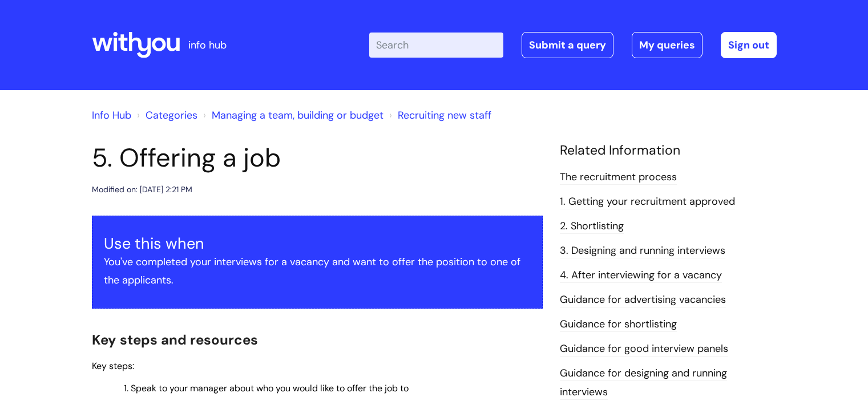  What do you see at coordinates (317, 158) in the screenshot?
I see `h1: 5. Offering a job` at bounding box center [317, 158].